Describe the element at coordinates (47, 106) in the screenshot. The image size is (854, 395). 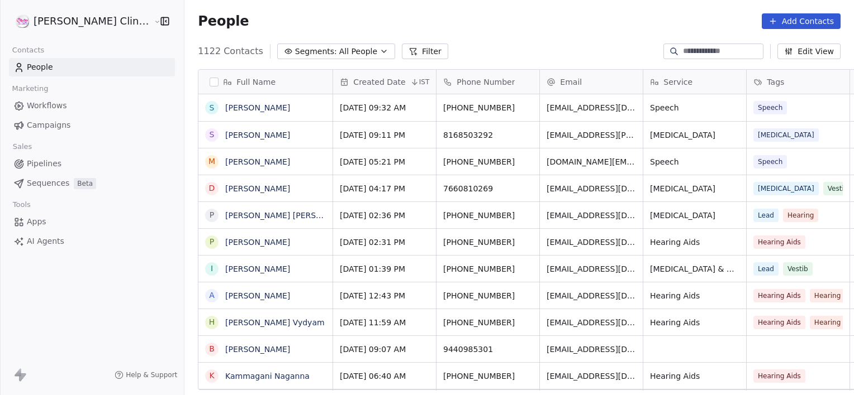
I see `span: Workflows` at that location.